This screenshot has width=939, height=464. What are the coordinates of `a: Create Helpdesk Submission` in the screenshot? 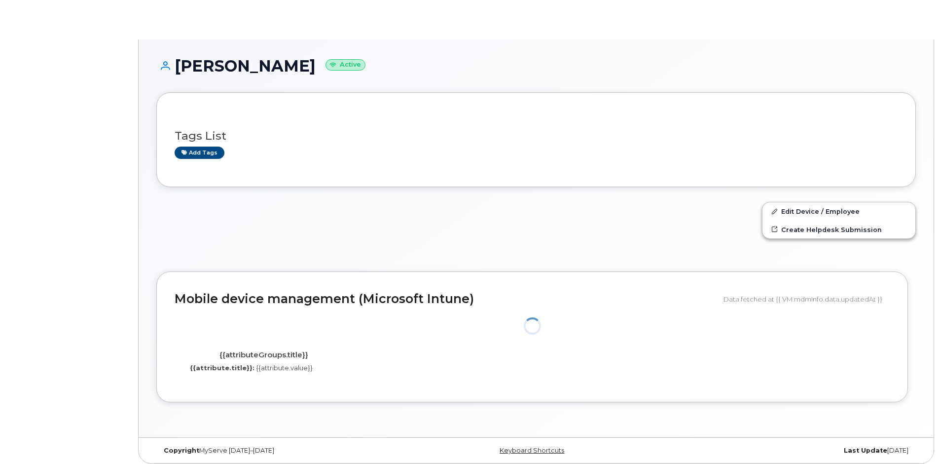 It's located at (839, 229).